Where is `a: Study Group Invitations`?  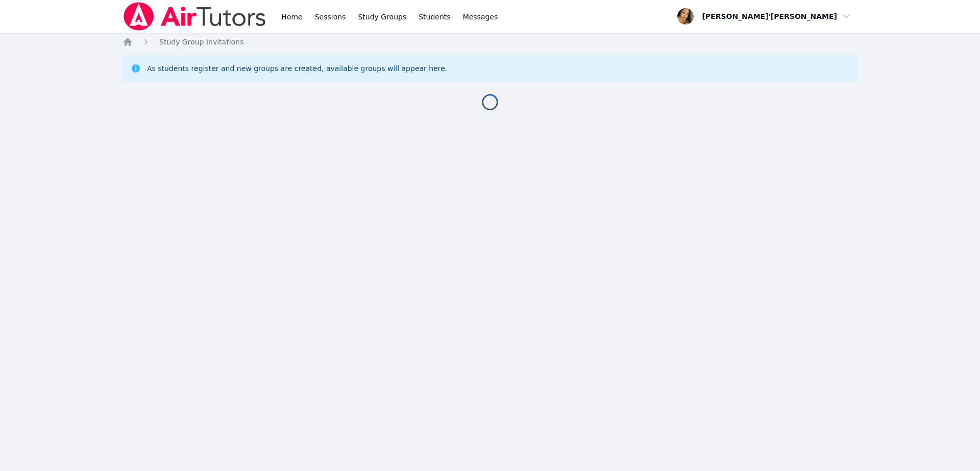
a: Study Group Invitations is located at coordinates (201, 42).